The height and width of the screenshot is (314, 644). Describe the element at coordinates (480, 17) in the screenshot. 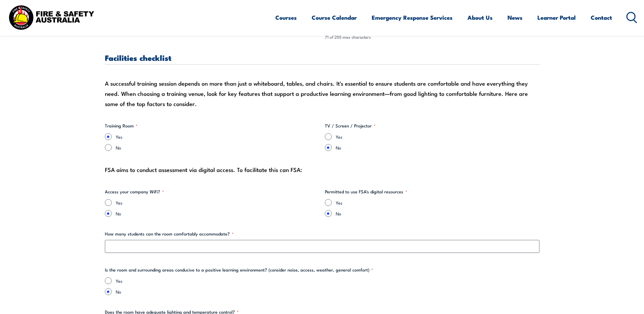

I see `a: About Us` at that location.